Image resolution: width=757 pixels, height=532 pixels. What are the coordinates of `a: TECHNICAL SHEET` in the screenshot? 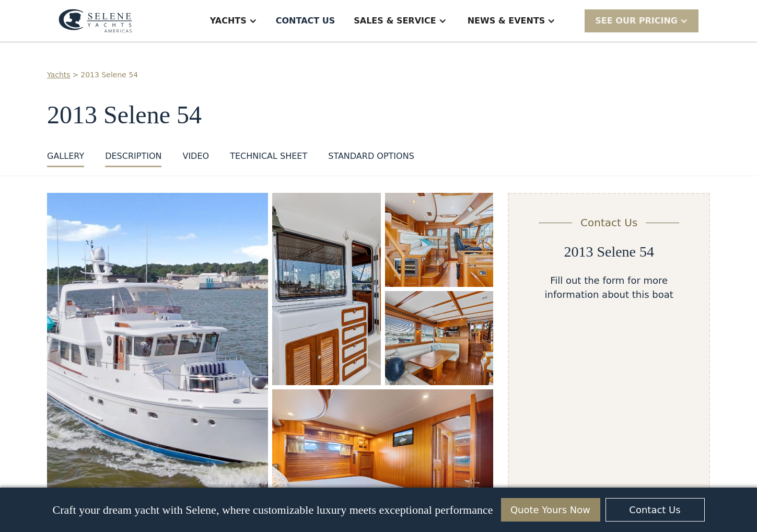 It's located at (268, 159).